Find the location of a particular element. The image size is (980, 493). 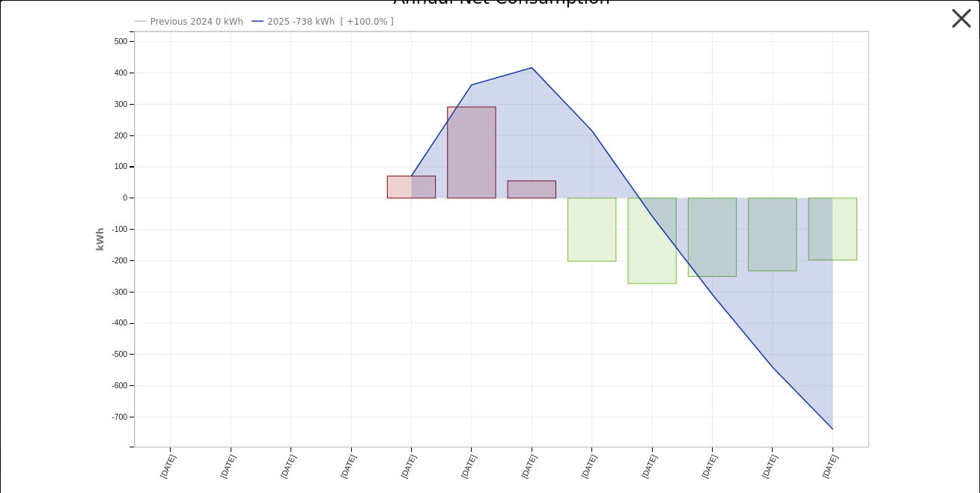

text: -700 is located at coordinates (119, 416).